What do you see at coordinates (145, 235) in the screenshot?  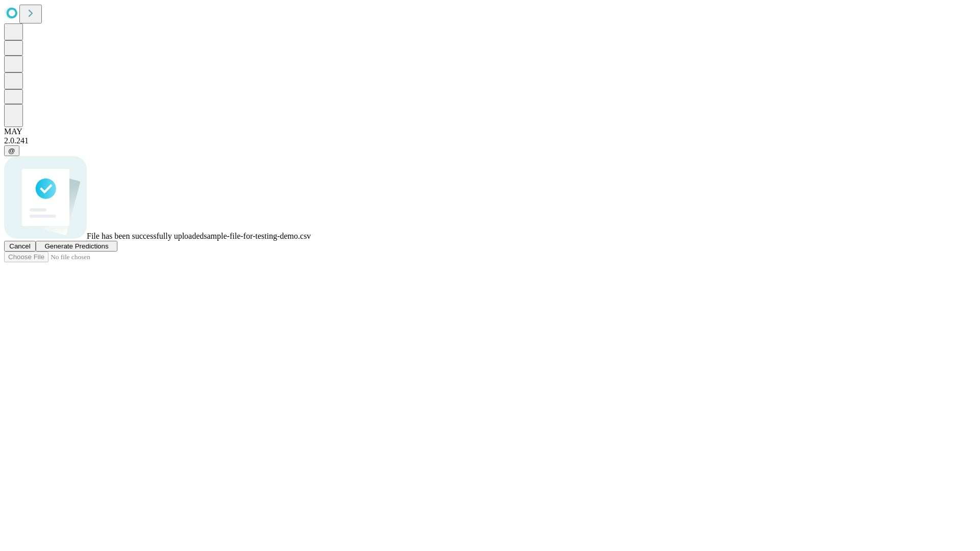 I see `span: File has been successfully uploaded` at bounding box center [145, 235].